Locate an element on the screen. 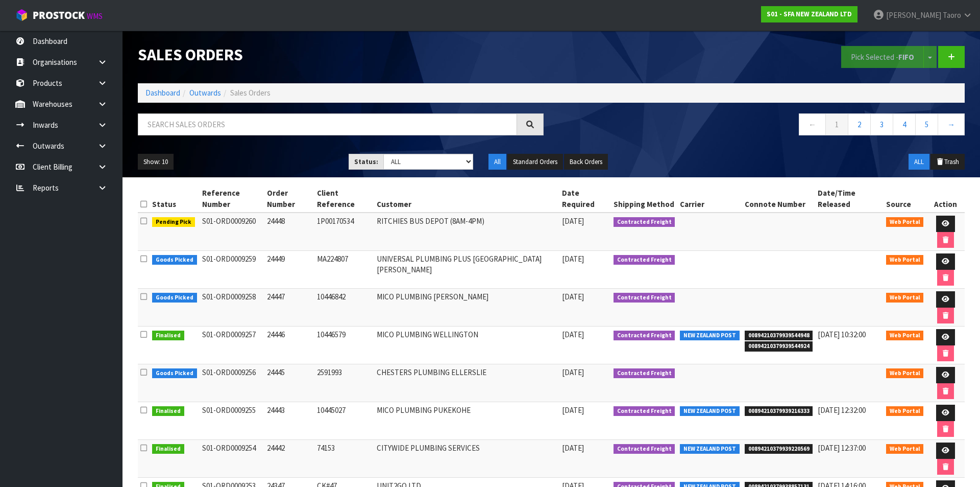 The height and width of the screenshot is (487, 980). button: ALL is located at coordinates (919, 162).